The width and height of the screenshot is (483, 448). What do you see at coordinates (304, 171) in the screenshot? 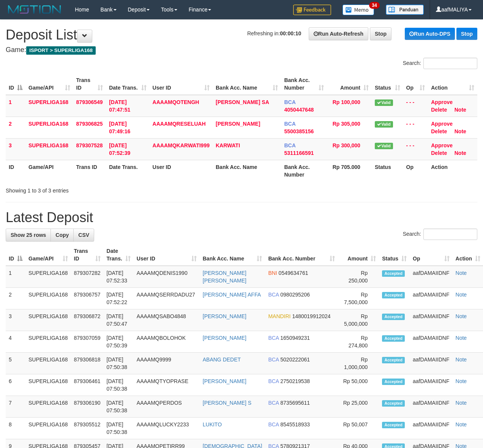
I see `th: Bank Acc. Number` at bounding box center [304, 171].